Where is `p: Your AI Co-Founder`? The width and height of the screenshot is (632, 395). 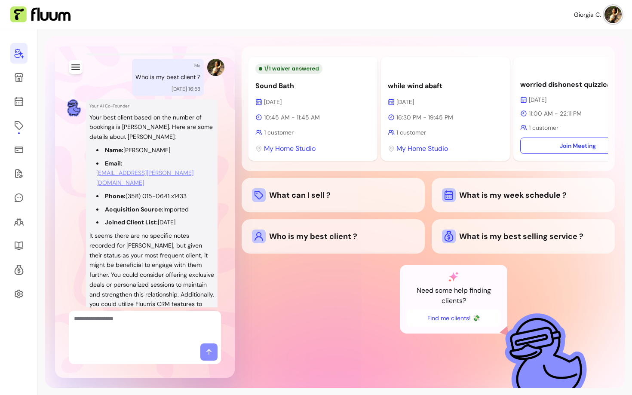
p: Your AI Co-Founder is located at coordinates (152, 106).